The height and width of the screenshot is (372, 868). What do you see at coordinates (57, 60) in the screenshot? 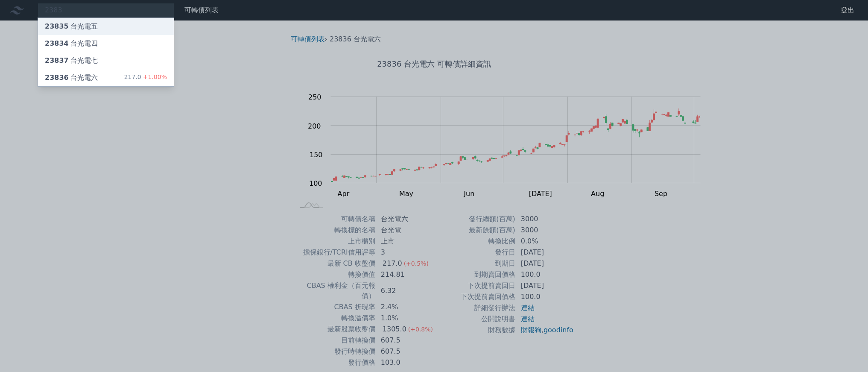
I see `span: 23837` at bounding box center [57, 60].